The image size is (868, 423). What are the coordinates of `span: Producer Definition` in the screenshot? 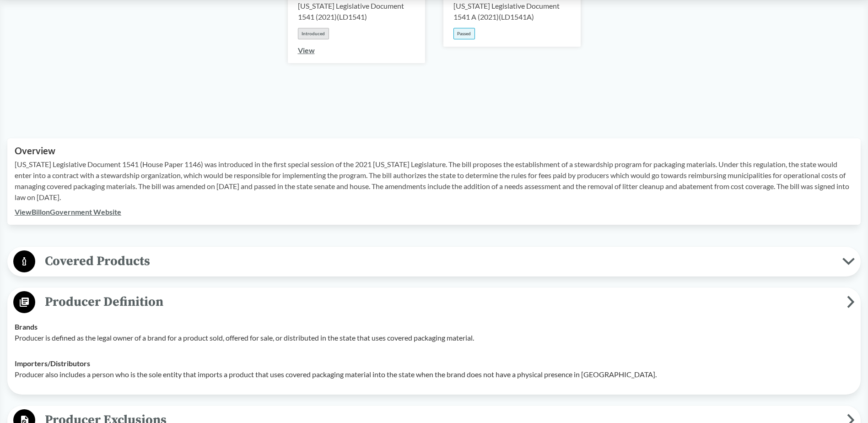 It's located at (441, 302).